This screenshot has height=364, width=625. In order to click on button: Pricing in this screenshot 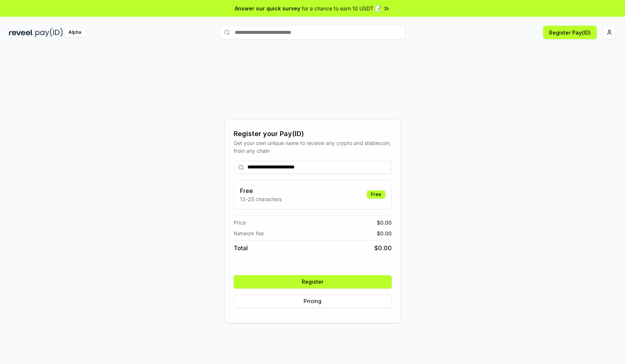, I will do `click(312, 301)`.